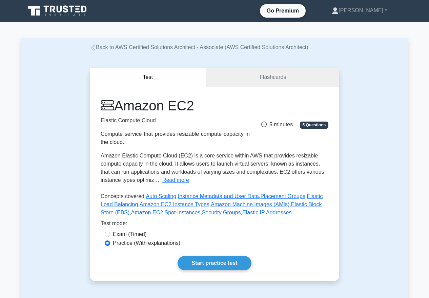 The width and height of the screenshot is (429, 298). What do you see at coordinates (148, 77) in the screenshot?
I see `button: Test` at bounding box center [148, 77].